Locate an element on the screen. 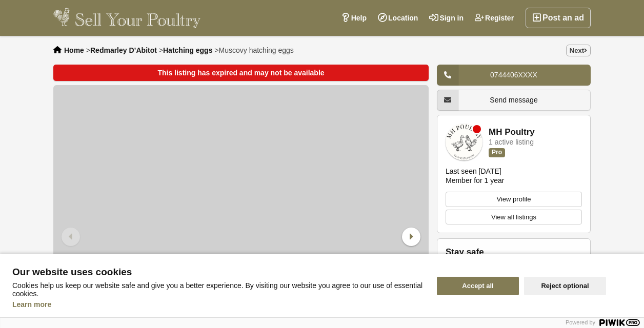 The image size is (644, 328). a: Sign in is located at coordinates (446, 18).